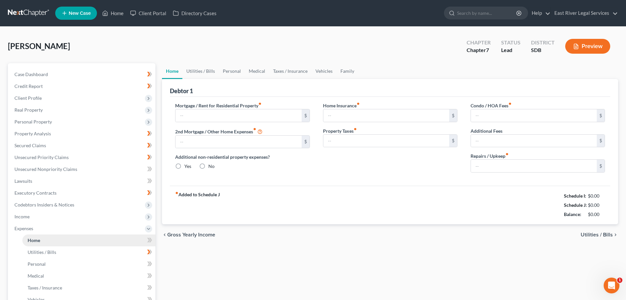  What do you see at coordinates (198, 205) in the screenshot?
I see `strong: Added to Schedule J` at bounding box center [198, 205].